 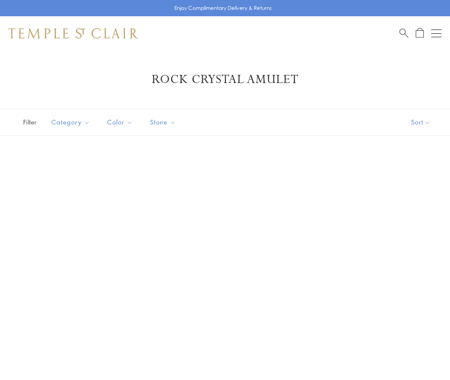 I want to click on img: Temple St. Clair, so click(x=73, y=33).